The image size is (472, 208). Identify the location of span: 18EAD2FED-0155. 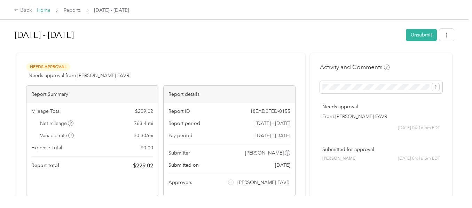
(270, 111).